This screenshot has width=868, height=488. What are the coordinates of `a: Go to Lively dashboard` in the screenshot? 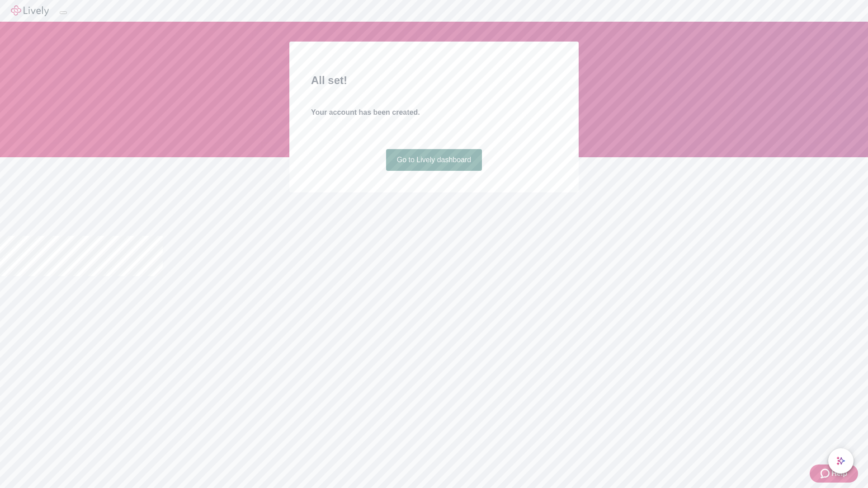 It's located at (434, 160).